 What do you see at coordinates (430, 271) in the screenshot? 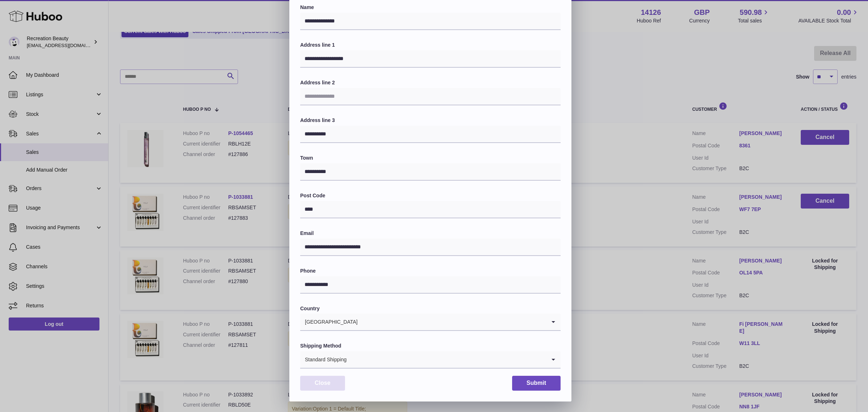
I see `label: Phone` at bounding box center [430, 271].